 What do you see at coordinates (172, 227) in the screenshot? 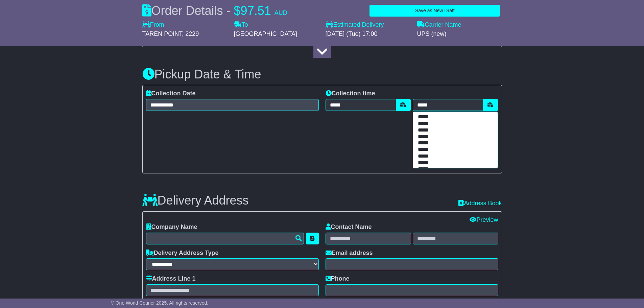
I see `label: Company Name` at bounding box center [172, 227].